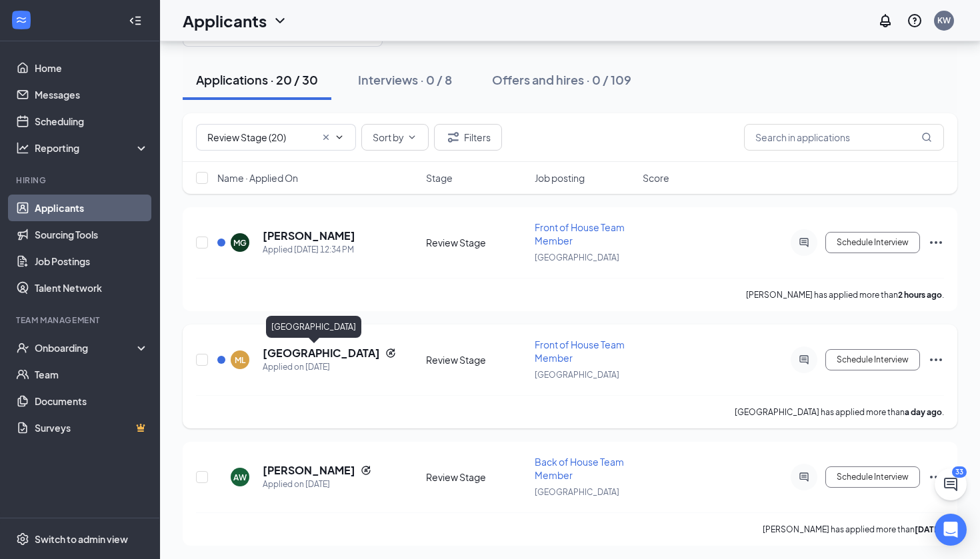 This screenshot has height=559, width=980. Describe the element at coordinates (915, 21) in the screenshot. I see `svg: QuestionInfo` at that location.